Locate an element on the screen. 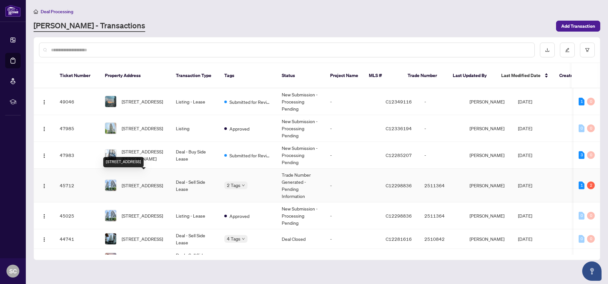 This screenshot has width=608, height=284. td: 44741 is located at coordinates (77, 239).